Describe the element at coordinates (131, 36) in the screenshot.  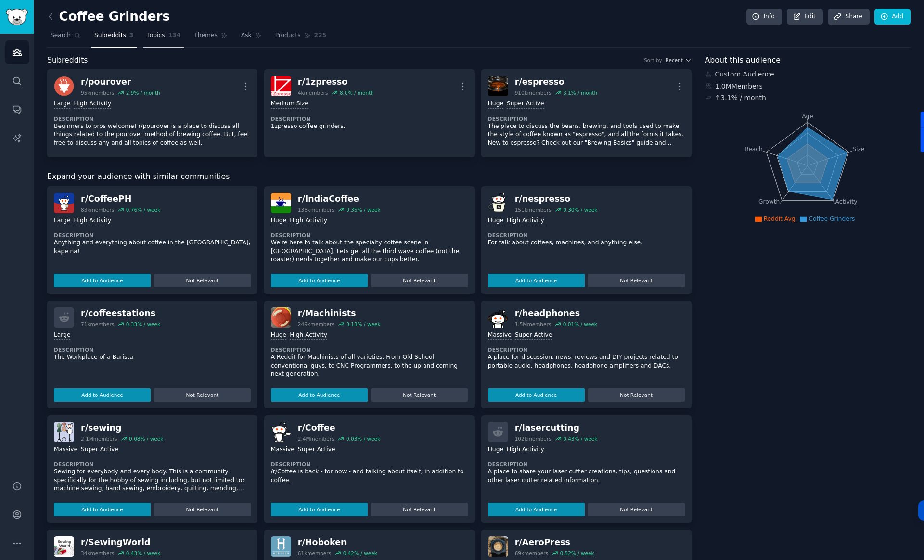
I see `span: 3` at that location.